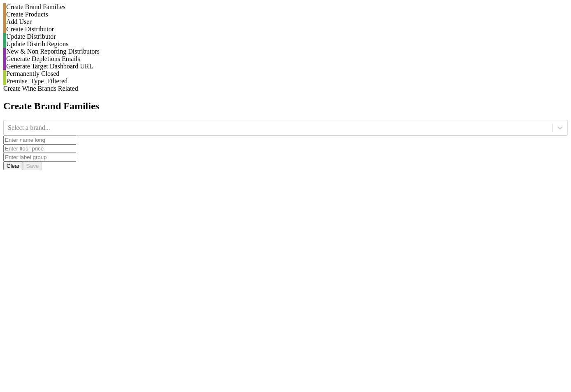  I want to click on div: Generate Target Dashboard URL, so click(287, 66).